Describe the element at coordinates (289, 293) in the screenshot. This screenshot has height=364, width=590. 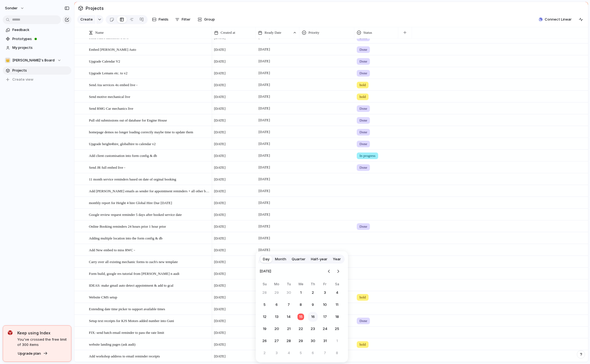
I see `button: Tuesday, September 30th, 2025` at that location.